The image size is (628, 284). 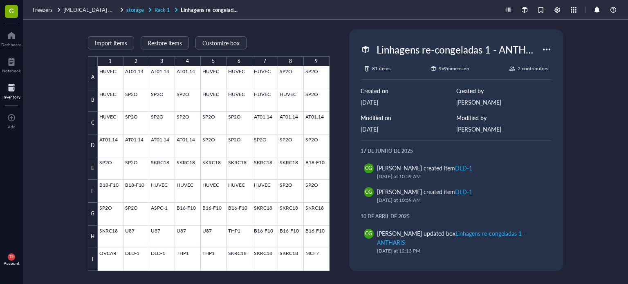 I want to click on div: 2, so click(x=136, y=61).